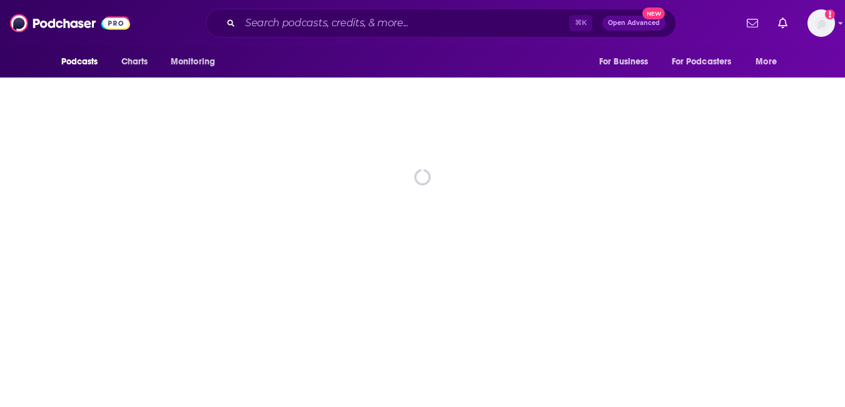 This screenshot has width=845, height=407. I want to click on a: Podchaser - Follow, Share and Rate Podcasts, so click(70, 23).